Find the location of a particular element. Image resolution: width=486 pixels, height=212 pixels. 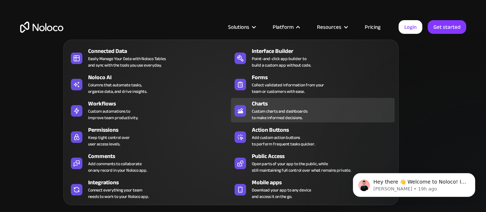

div: Custom charts and dashboards to make informed decisions. is located at coordinates (280, 114).